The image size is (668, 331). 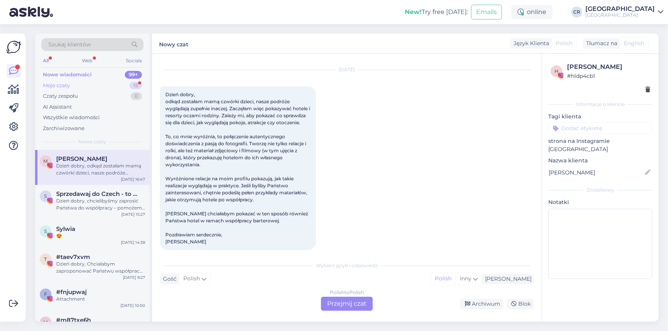 I want to click on span: Nowe czaty, so click(x=92, y=142).